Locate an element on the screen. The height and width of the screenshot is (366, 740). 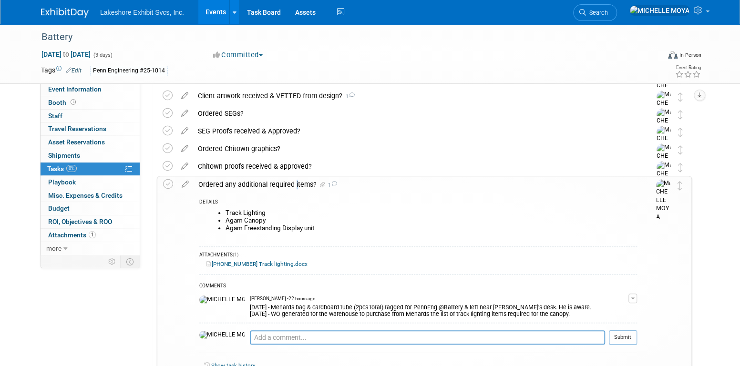
span: Asset Reservations is located at coordinates (76, 142).